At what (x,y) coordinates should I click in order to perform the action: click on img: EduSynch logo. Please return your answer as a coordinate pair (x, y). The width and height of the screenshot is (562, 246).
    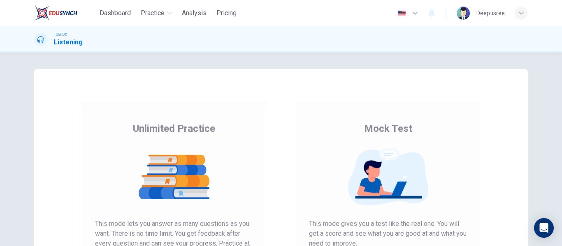
    Looking at the image, I should click on (55, 13).